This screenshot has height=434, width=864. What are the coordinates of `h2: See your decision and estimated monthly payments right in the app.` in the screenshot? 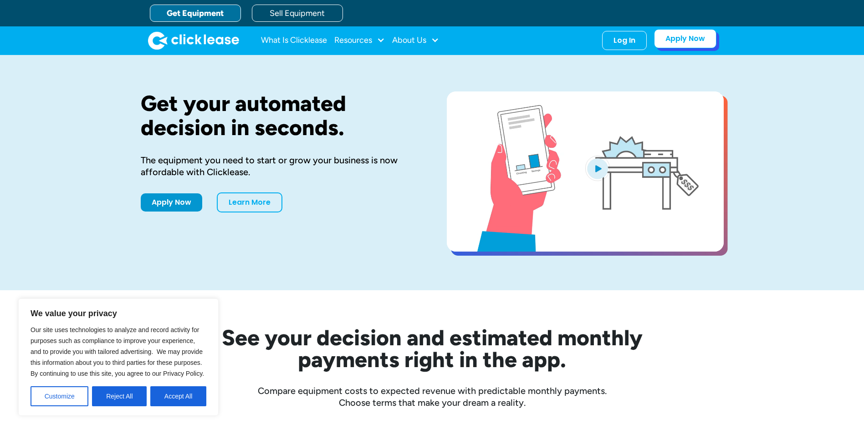 It's located at (432, 349).